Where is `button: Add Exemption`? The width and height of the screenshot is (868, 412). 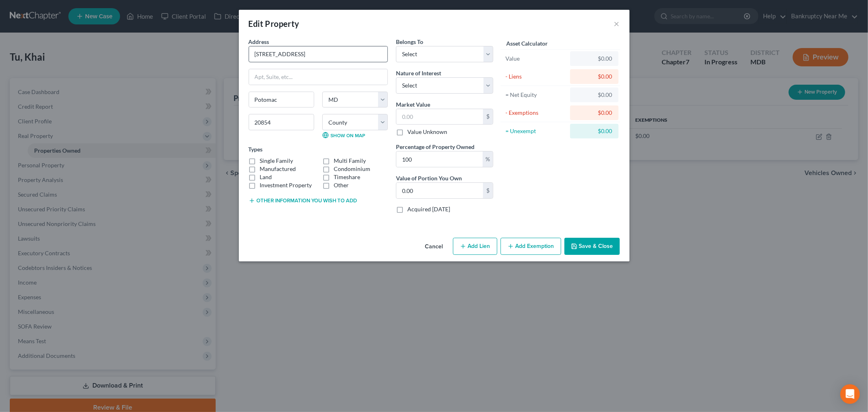 button: Add Exemption is located at coordinates (531, 247).